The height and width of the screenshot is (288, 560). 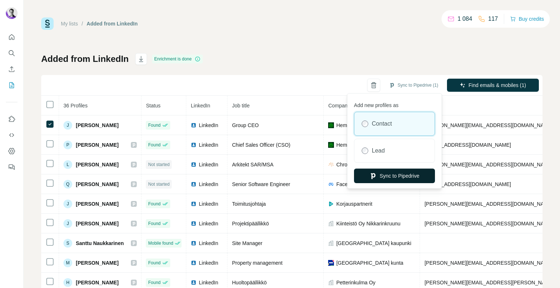 What do you see at coordinates (153, 106) in the screenshot?
I see `span: Status` at bounding box center [153, 106].